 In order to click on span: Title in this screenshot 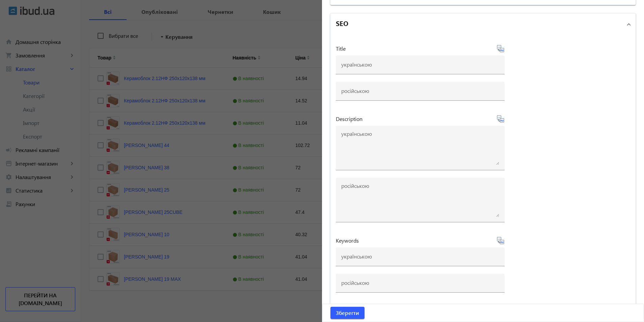, I will do `click(340, 49)`.